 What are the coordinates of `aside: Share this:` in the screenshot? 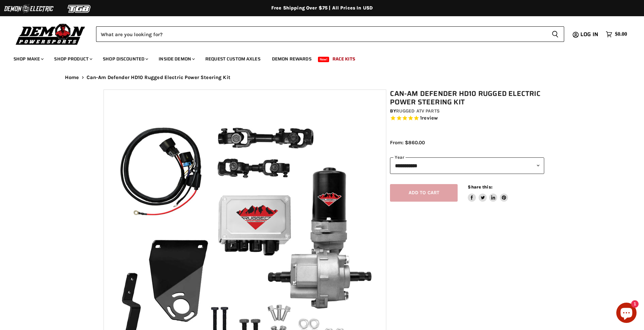 It's located at (487, 193).